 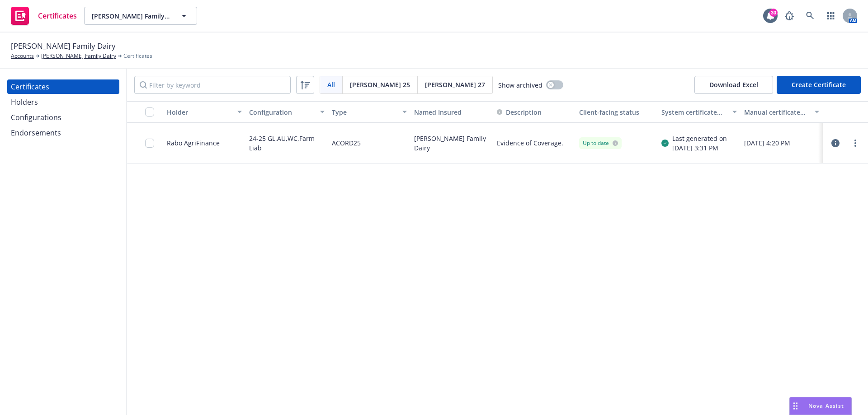 What do you see at coordinates (821, 406) in the screenshot?
I see `button: Nova Assist` at bounding box center [821, 406].